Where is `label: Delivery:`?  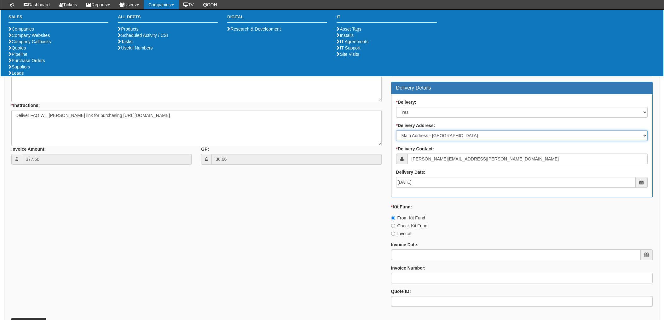
label: Delivery: is located at coordinates (406, 102).